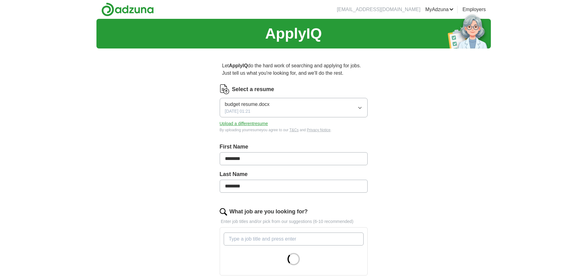 This screenshot has width=587, height=277. I want to click on label: First Name, so click(294, 146).